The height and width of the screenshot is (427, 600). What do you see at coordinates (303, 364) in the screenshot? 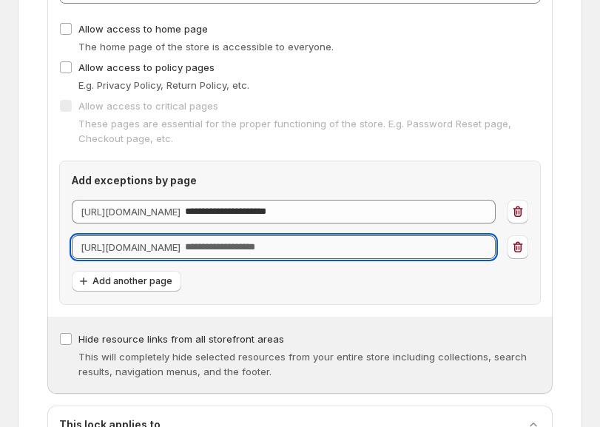
I see `span: This will completely hide selected resources from your entire store including collections, search...` at bounding box center [303, 364].